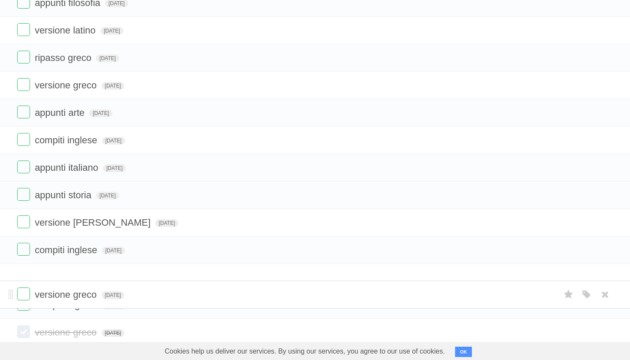  What do you see at coordinates (60, 112) in the screenshot?
I see `span: appunti arte` at bounding box center [60, 112].